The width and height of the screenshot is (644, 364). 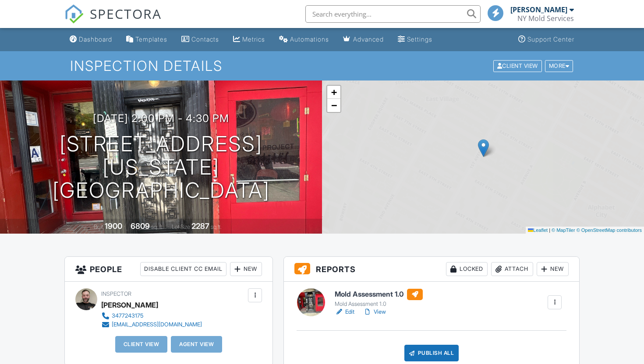 I want to click on a: Leaflet, so click(x=537, y=230).